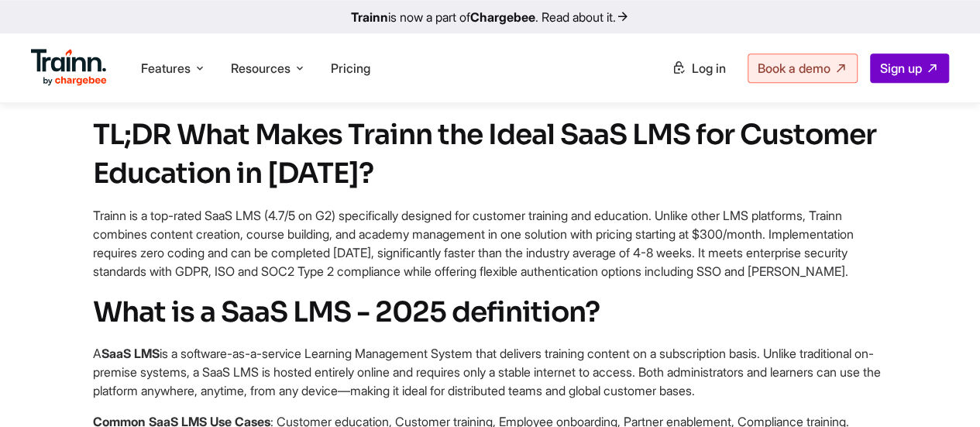 Image resolution: width=980 pixels, height=427 pixels. I want to click on p: A is a software-as-a-service Learning Management System that delivers training content on a subsc..., so click(490, 372).